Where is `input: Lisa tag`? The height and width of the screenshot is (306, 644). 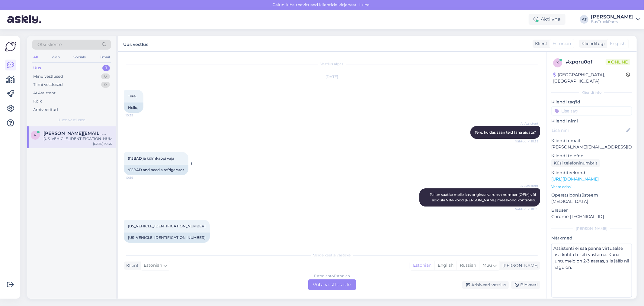
input: Lisa tag is located at coordinates (592, 111).